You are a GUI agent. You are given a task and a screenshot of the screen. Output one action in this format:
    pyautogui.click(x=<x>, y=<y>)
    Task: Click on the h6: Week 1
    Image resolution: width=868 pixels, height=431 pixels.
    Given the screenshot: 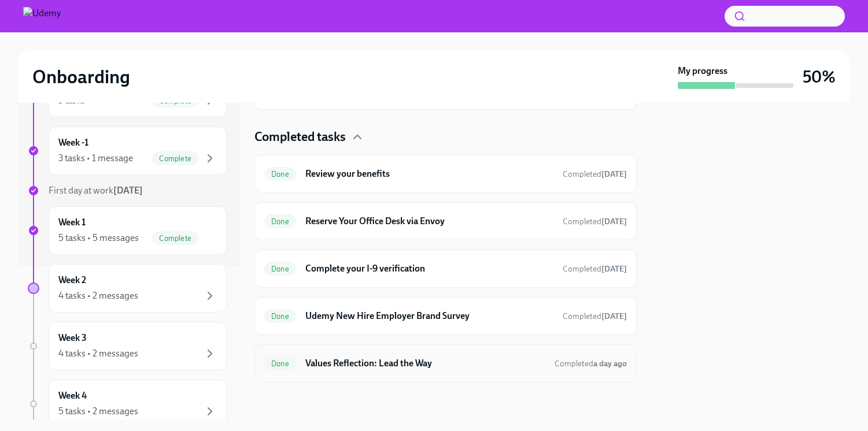 What is the action you would take?
    pyautogui.click(x=72, y=222)
    